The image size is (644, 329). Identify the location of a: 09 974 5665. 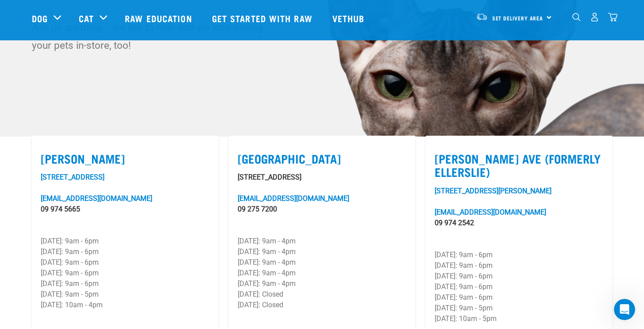
(60, 209).